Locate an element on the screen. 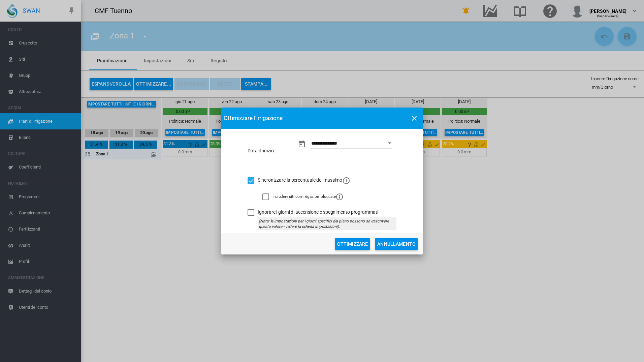  span: Includere siti con irrigazioni bloccate is located at coordinates (308, 197).